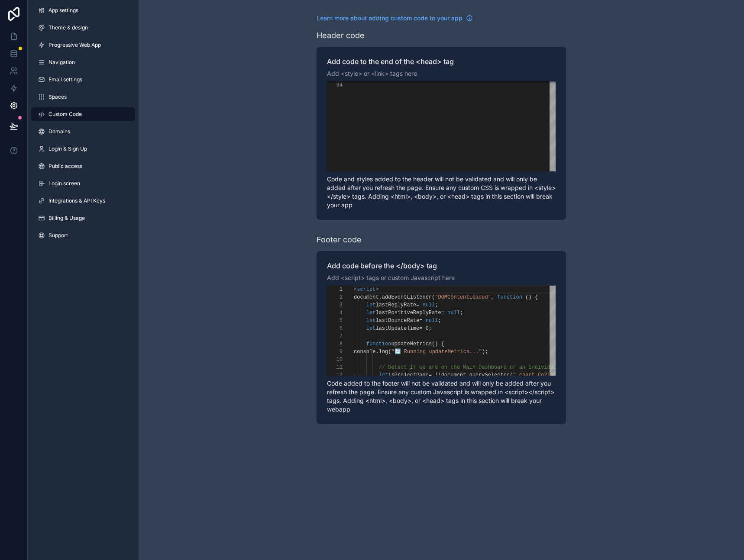 The width and height of the screenshot is (744, 560). What do you see at coordinates (463, 297) in the screenshot?
I see `span: "DOMContentLoaded"` at bounding box center [463, 297].